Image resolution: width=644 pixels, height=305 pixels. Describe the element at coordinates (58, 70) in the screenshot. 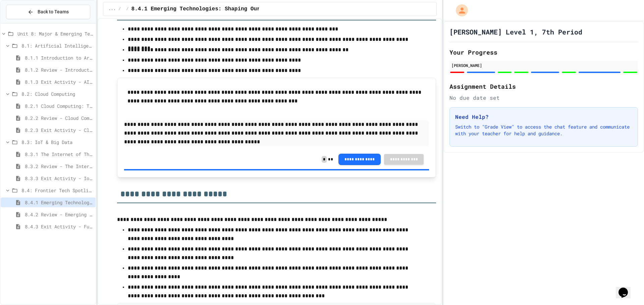

I see `span: 8.1.2 Review - Introduction to Artificial Intelligence` at that location.